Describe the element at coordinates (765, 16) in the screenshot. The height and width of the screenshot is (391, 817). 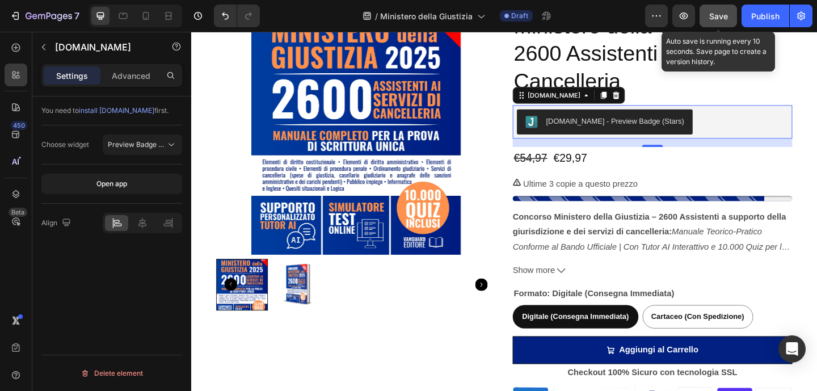
I see `div: Publish` at that location.